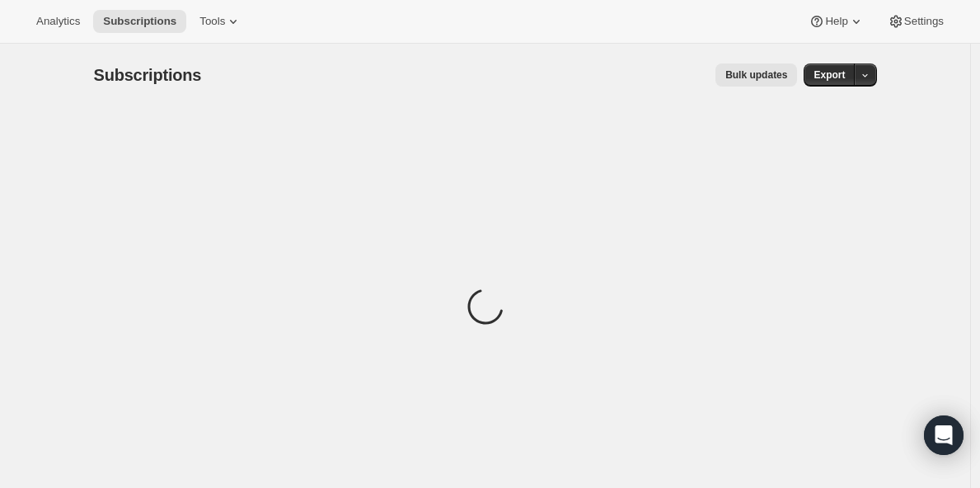 This screenshot has height=488, width=980. Describe the element at coordinates (916, 21) in the screenshot. I see `button: Settings` at that location.